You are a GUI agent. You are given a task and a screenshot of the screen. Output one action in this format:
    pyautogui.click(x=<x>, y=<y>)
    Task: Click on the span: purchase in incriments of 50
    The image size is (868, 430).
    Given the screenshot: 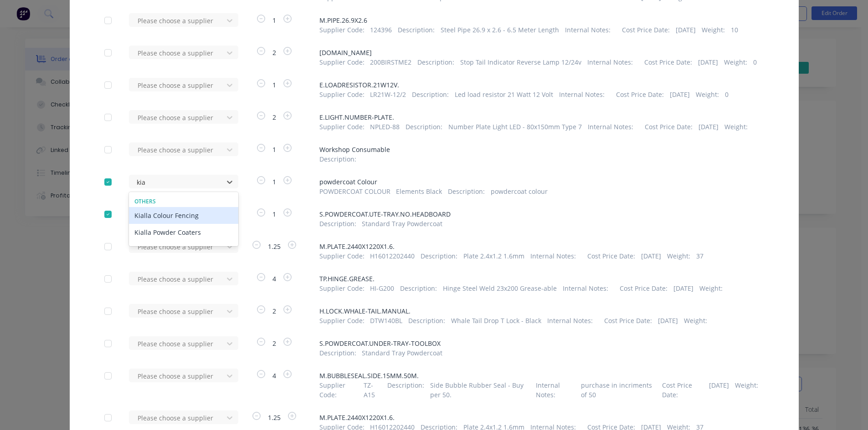 What is the action you would take?
    pyautogui.click(x=618, y=390)
    